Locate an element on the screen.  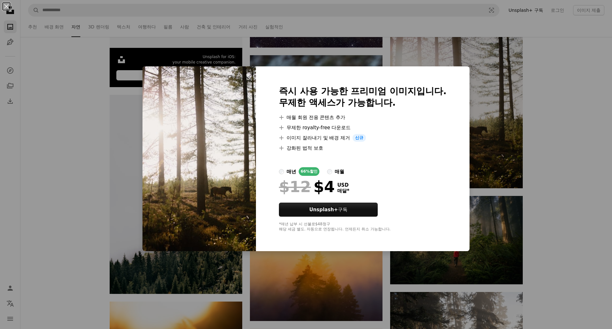
div: 매년 is located at coordinates (292, 172).